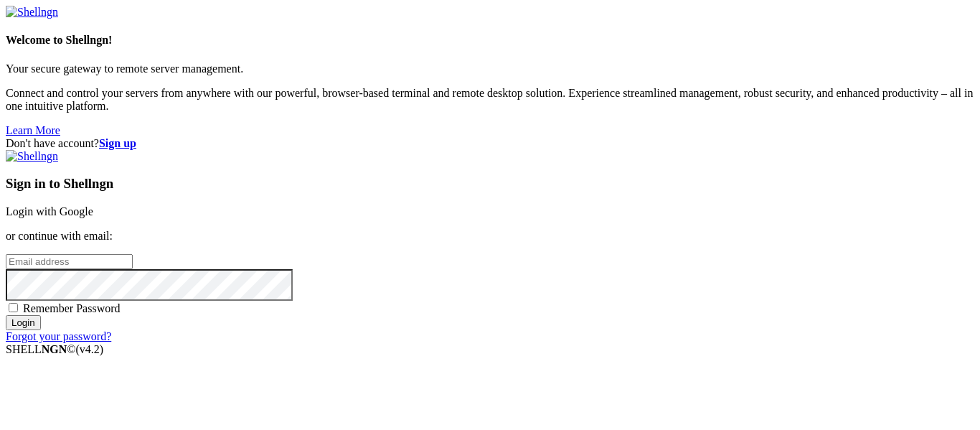 The image size is (980, 430). What do you see at coordinates (23, 322) in the screenshot?
I see `input: Login` at bounding box center [23, 322].